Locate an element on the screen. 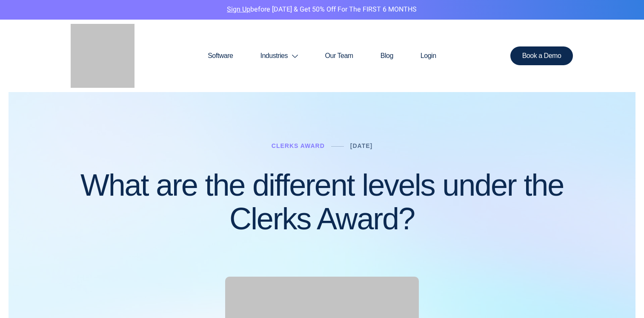 This screenshot has width=644, height=318. a: Login is located at coordinates (428, 56).